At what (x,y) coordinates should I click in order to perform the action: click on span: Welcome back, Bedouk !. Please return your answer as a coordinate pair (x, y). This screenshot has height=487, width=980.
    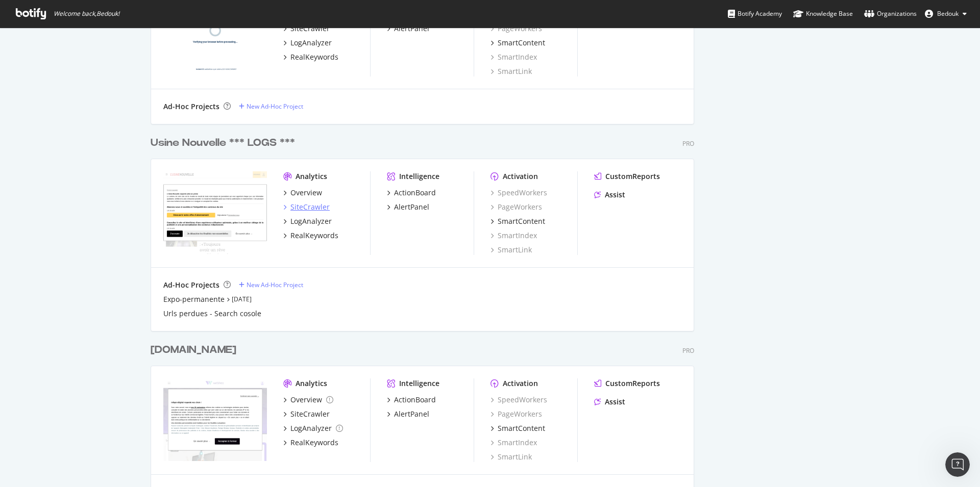
    Looking at the image, I should click on (86, 14).